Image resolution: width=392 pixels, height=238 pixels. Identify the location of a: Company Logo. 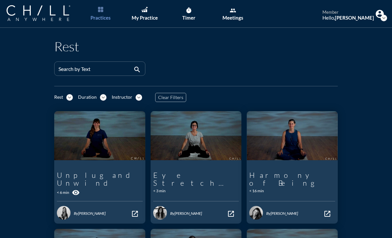
(45, 13).